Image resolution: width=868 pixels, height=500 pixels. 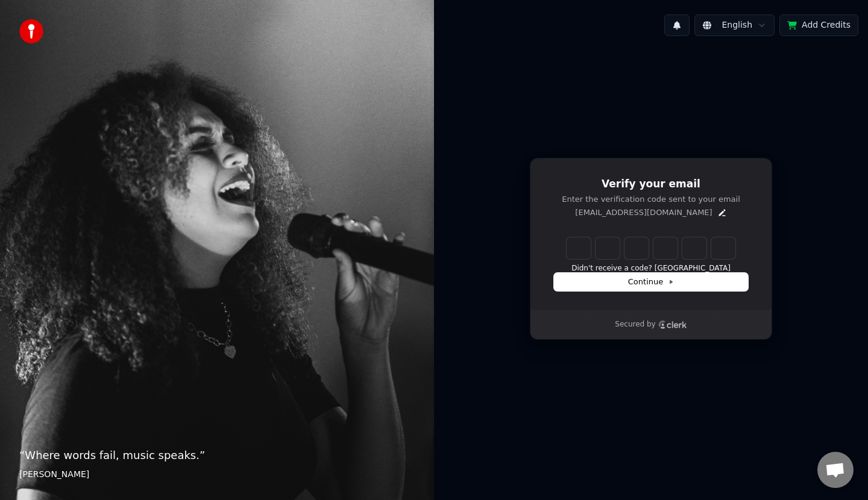 I want to click on p: “ Where words fail, music speaks. ”, so click(x=217, y=456).